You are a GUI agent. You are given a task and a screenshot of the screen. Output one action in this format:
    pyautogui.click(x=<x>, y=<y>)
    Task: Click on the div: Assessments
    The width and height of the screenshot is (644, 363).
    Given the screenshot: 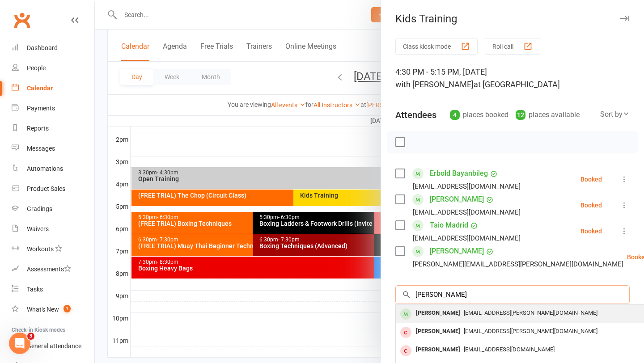 What is the action you would take?
    pyautogui.click(x=49, y=269)
    